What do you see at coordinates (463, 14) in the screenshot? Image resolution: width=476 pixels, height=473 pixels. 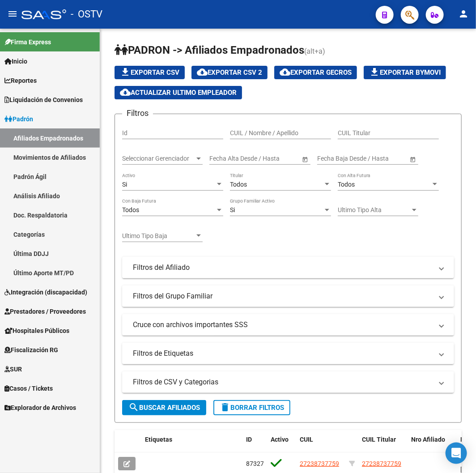 I see `mat-icon: person` at bounding box center [463, 14].